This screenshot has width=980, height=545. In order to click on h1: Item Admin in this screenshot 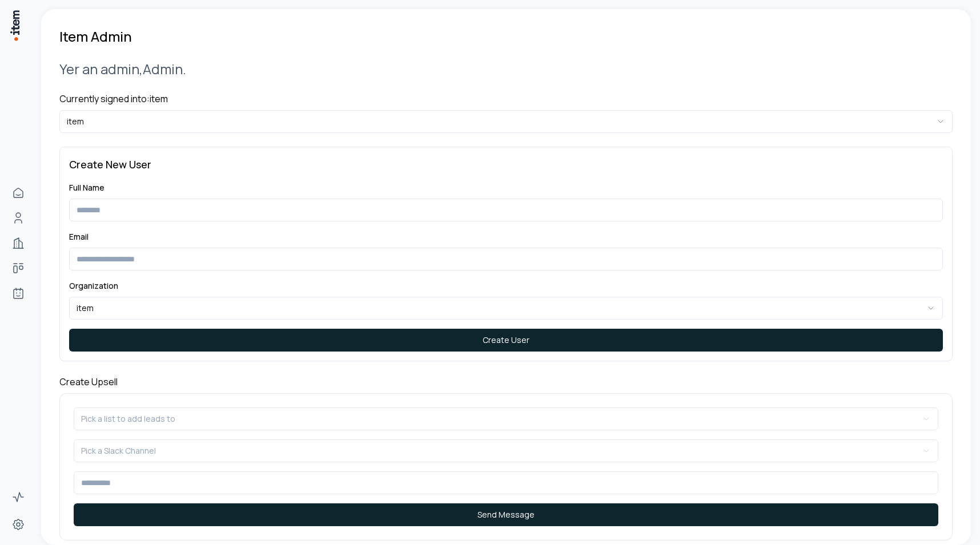, I will do `click(95, 36)`.